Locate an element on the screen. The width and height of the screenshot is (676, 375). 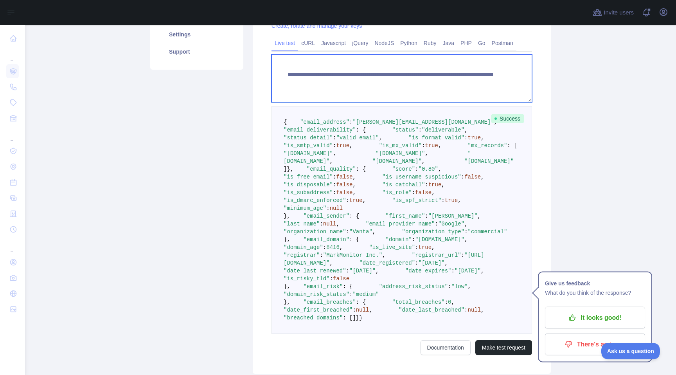
a: Go is located at coordinates (482, 43).